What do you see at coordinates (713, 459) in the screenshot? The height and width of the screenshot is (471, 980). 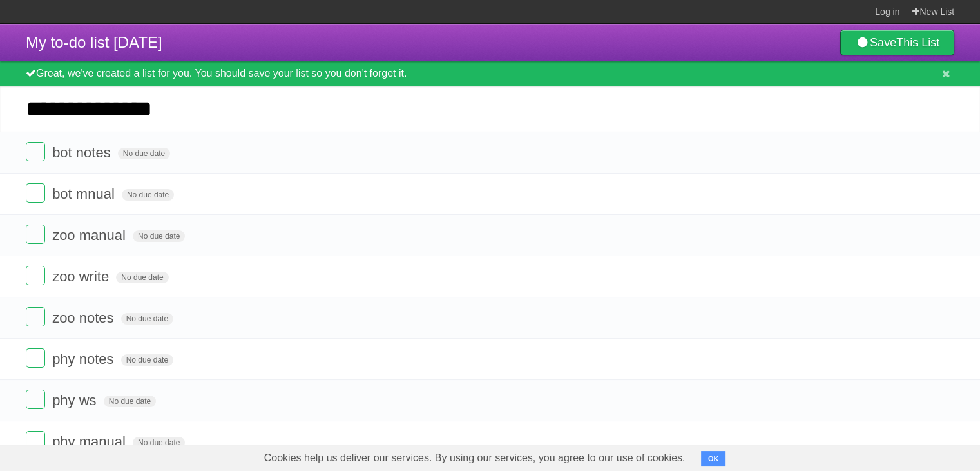 I see `button: OK` at bounding box center [713, 459].